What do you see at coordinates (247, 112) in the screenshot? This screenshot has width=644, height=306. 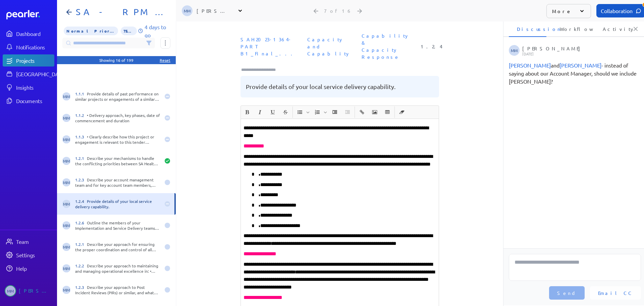 I see `span: Bold` at bounding box center [247, 112].